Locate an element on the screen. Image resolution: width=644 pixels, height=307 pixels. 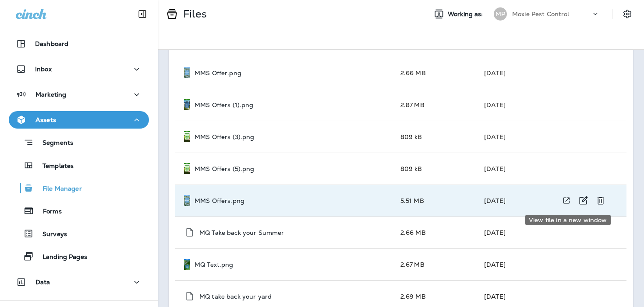
td: 2.67 MB is located at coordinates (435, 264).